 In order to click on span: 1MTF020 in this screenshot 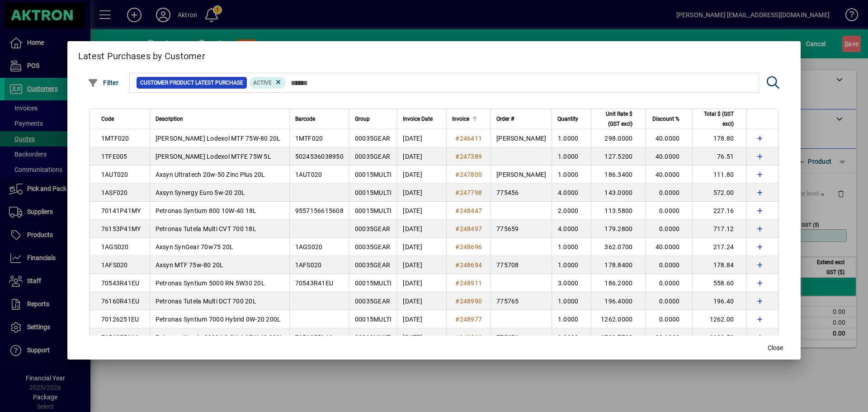, I will do `click(309, 138)`.